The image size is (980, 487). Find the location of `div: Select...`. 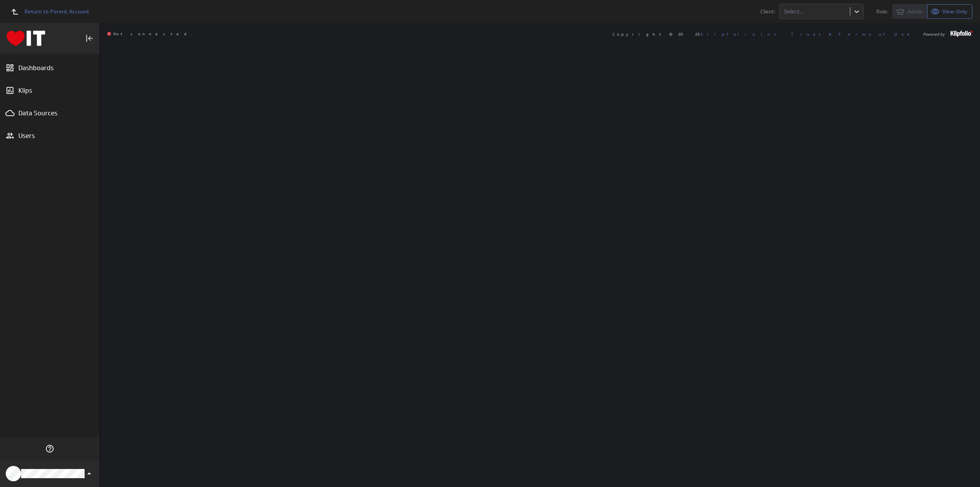

div: Select... is located at coordinates (815, 12).